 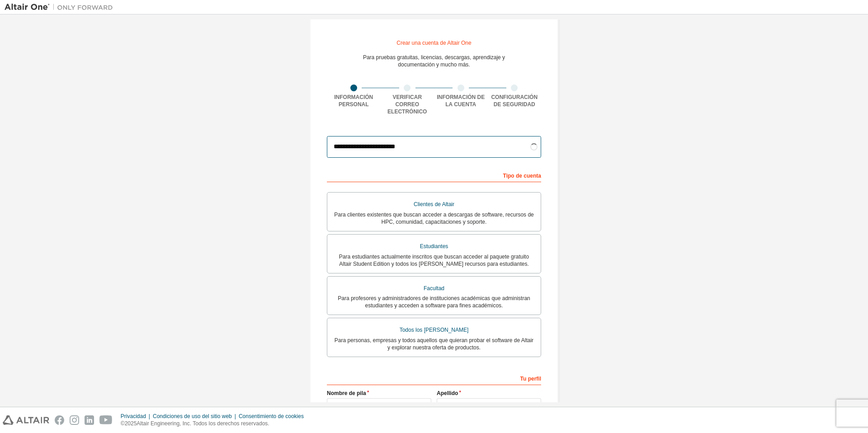 I want to click on font: Para estudiantes actualmente inscritos que buscan acceder al paquete gratuito Altair Student Edit..., so click(x=434, y=260).